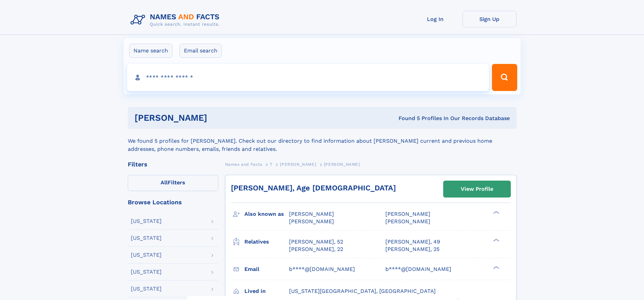 This screenshot has width=644, height=300. What do you see at coordinates (267, 269) in the screenshot?
I see `h3: Email` at bounding box center [267, 269].